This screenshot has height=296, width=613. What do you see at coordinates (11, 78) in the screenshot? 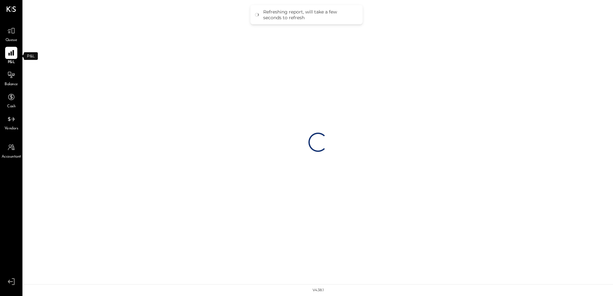
I see `a: Balance` at bounding box center [11, 78].